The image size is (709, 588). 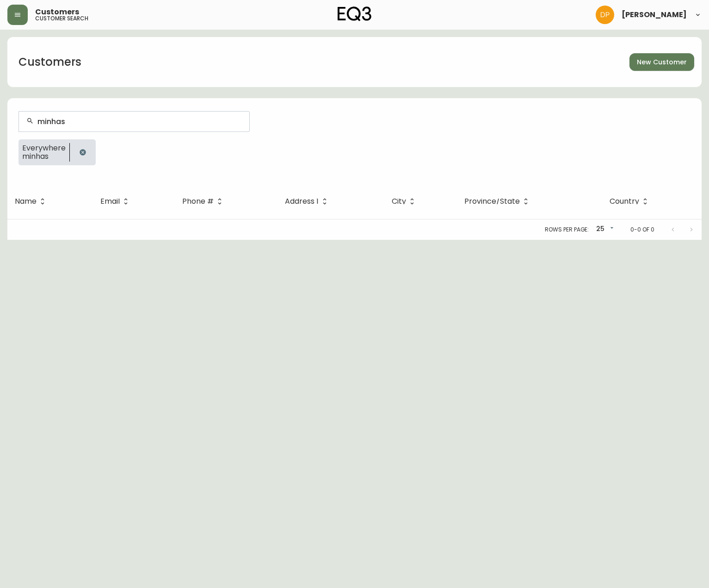 What do you see at coordinates (50, 62) in the screenshot?
I see `h1: Customers` at bounding box center [50, 62].